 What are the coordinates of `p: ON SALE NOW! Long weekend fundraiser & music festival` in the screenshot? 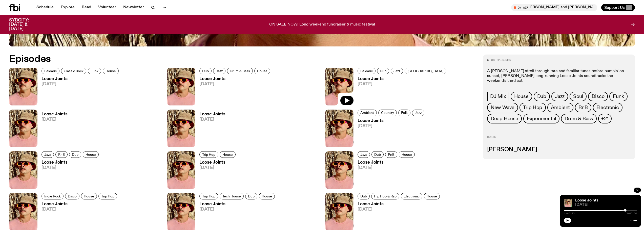 It's located at (322, 25).